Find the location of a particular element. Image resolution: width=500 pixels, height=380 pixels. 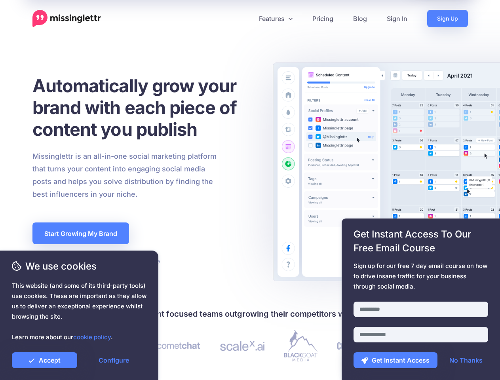

button: Get Instant Access is located at coordinates (396, 360).